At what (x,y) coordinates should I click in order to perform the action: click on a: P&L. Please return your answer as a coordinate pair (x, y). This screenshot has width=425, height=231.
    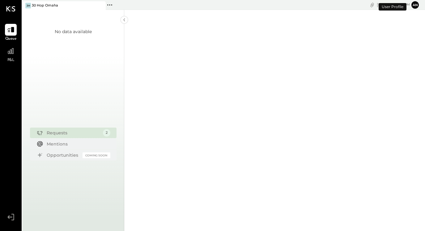
    Looking at the image, I should click on (11, 54).